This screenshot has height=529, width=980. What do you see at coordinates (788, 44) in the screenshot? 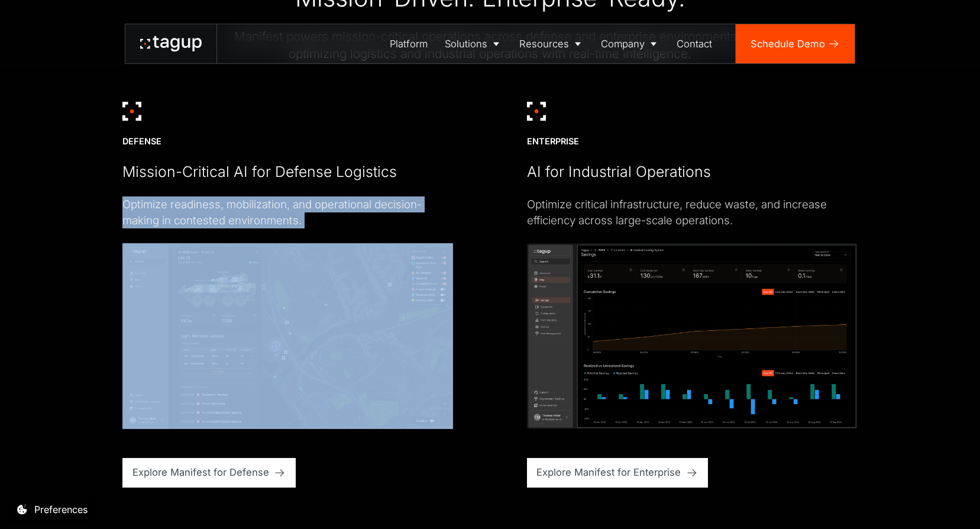
I see `div: Schedule Demo` at bounding box center [788, 44].